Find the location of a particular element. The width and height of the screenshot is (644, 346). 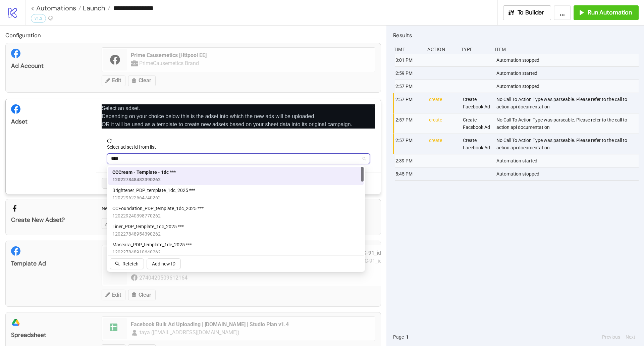

span: search is located at coordinates (117, 263).